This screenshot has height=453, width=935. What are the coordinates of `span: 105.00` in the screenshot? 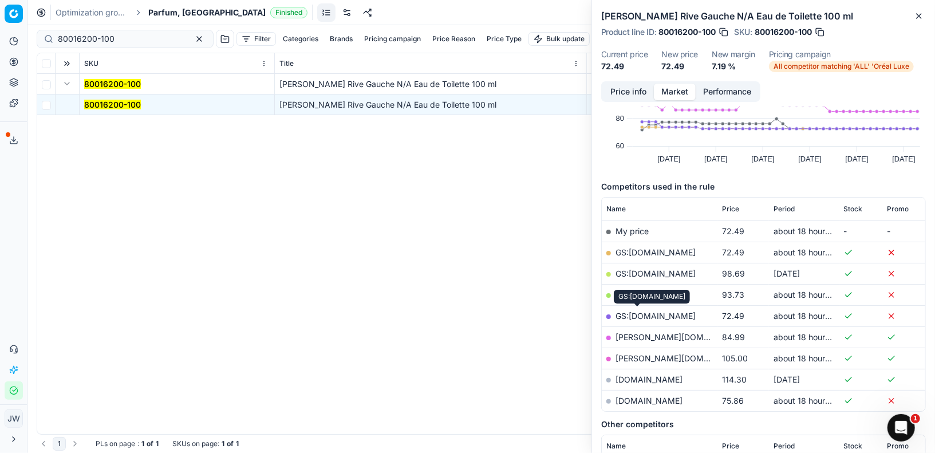 It's located at (734, 358).